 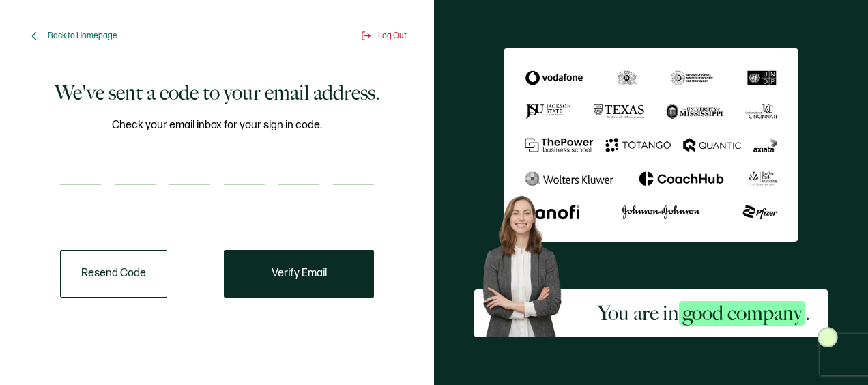 I want to click on h1: We've sent a code to your email address., so click(x=217, y=93).